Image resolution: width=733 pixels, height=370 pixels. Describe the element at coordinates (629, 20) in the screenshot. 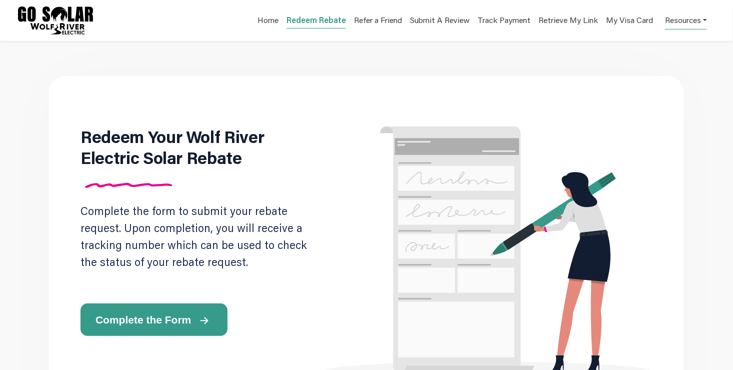

I see `a: My Visa Card` at that location.